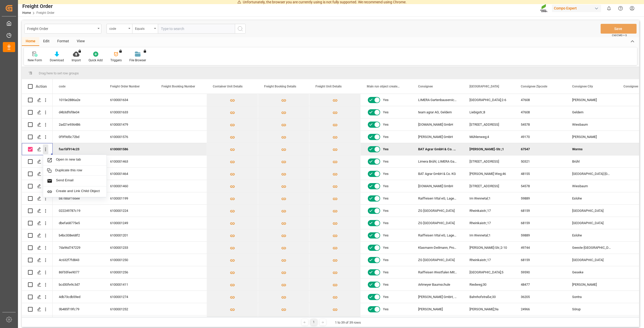  What do you see at coordinates (228, 86) in the screenshot?
I see `span: Container Unit Details` at bounding box center [228, 86].